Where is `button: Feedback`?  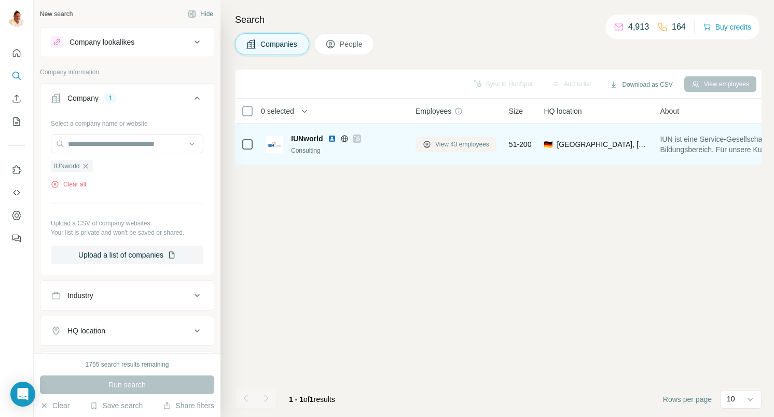
button: Feedback is located at coordinates (17, 238).